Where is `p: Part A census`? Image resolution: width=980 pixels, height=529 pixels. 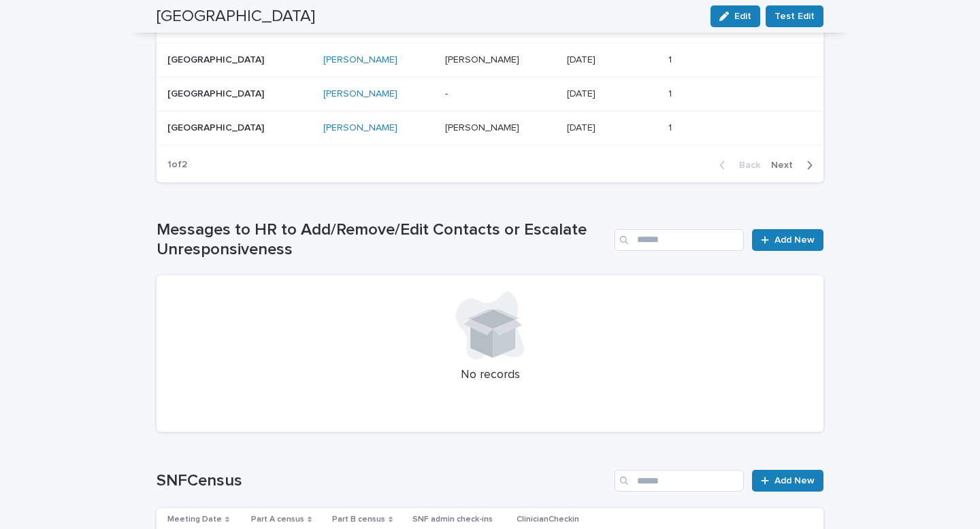
p: Part A census is located at coordinates (278, 520).